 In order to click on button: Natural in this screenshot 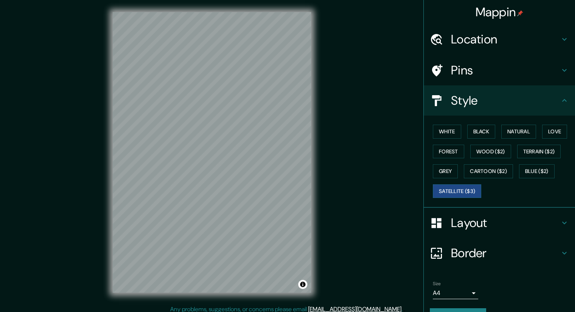, I will do `click(519, 132)`.